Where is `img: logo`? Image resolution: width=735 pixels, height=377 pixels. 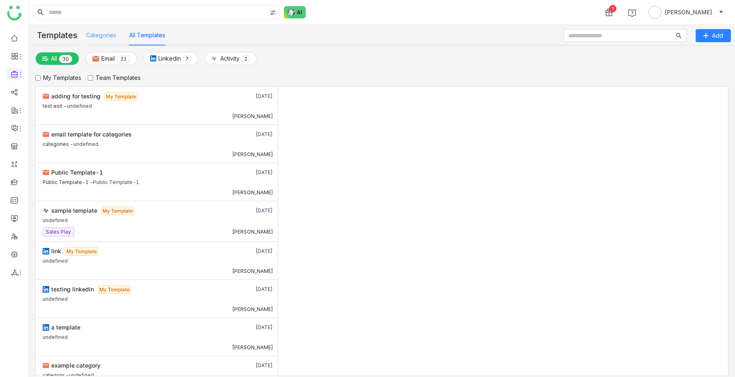 img: logo is located at coordinates (14, 13).